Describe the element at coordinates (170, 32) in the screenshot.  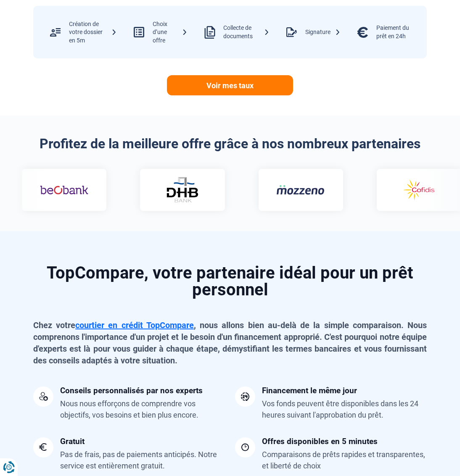
I see `div: Choix d’une offre` at that location.